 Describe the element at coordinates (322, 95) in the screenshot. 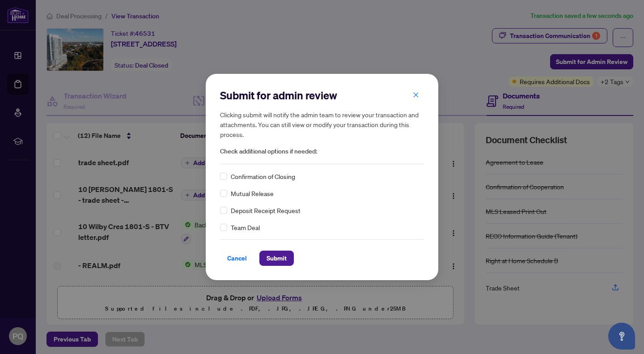

I see `h2: Submit for admin review` at that location.